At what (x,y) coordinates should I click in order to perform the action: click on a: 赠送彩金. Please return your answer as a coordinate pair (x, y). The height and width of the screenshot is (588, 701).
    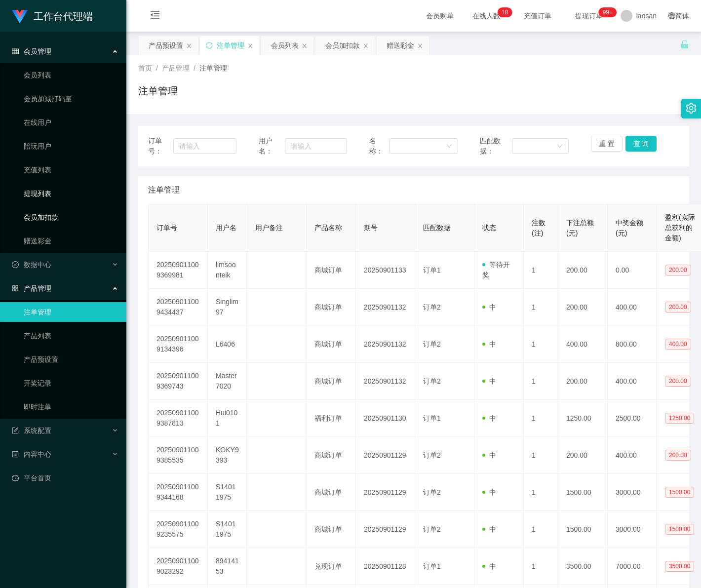
    Looking at the image, I should click on (71, 241).